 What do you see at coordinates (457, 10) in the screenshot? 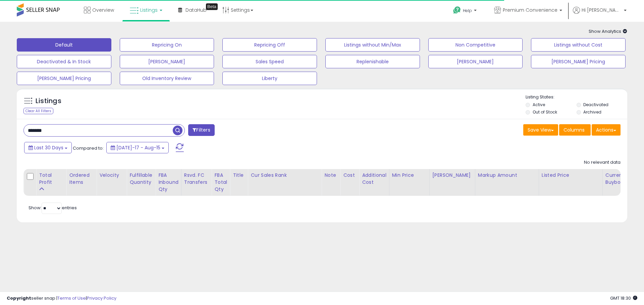
I see `i: Get Help` at bounding box center [457, 10].